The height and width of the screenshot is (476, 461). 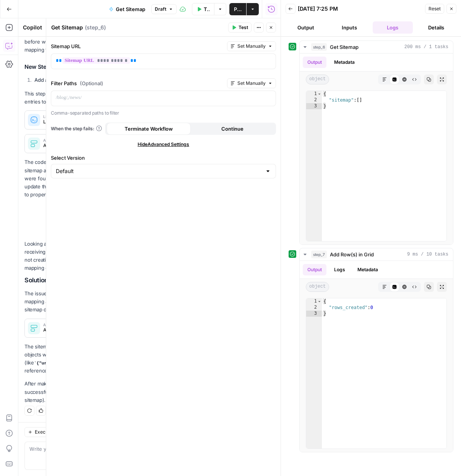 I want to click on span: Test Workflow, so click(x=207, y=9).